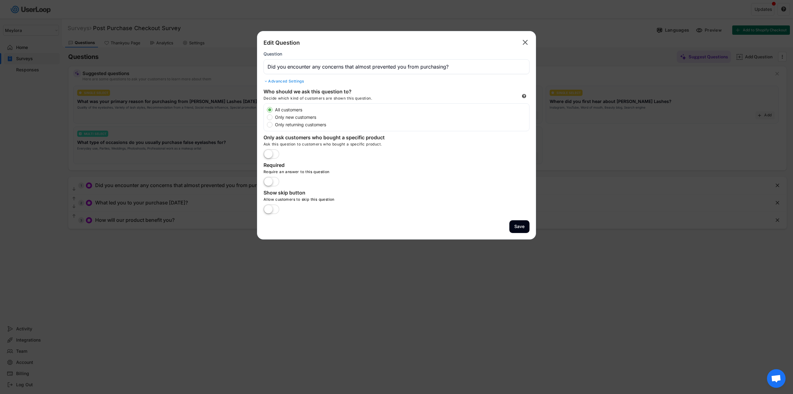  I want to click on div: Question, so click(273, 54).